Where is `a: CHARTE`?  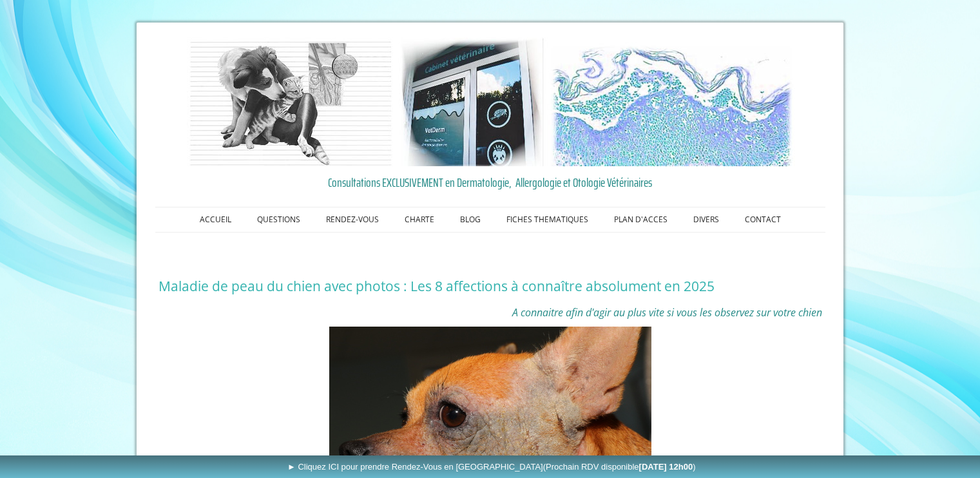 a: CHARTE is located at coordinates (419, 220).